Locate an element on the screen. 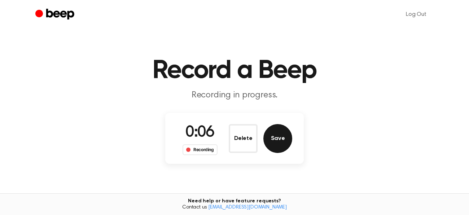 Image resolution: width=469 pixels, height=215 pixels. div: Recording is located at coordinates (200, 150).